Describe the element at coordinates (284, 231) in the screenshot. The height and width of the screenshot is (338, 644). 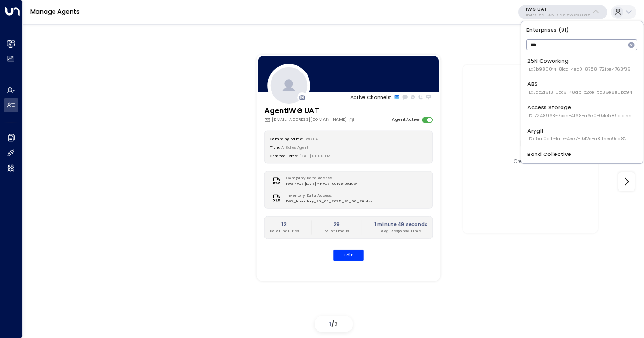
I see `p: No. of Inquiries` at that location.